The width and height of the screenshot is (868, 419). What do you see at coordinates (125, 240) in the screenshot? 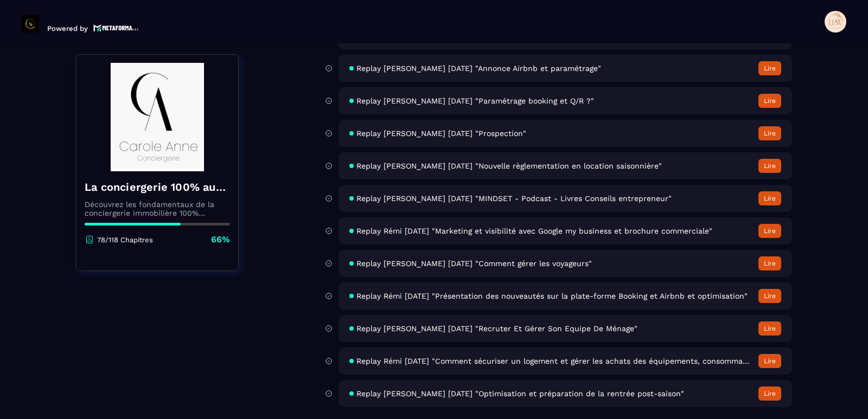
I see `p: 78/118 Chapitres` at bounding box center [125, 240].